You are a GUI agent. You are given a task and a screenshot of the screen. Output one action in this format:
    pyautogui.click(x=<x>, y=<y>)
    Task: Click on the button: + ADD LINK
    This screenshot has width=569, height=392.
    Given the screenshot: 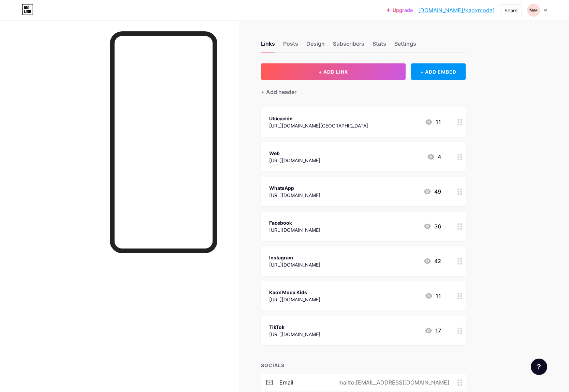 What is the action you would take?
    pyautogui.click(x=333, y=72)
    